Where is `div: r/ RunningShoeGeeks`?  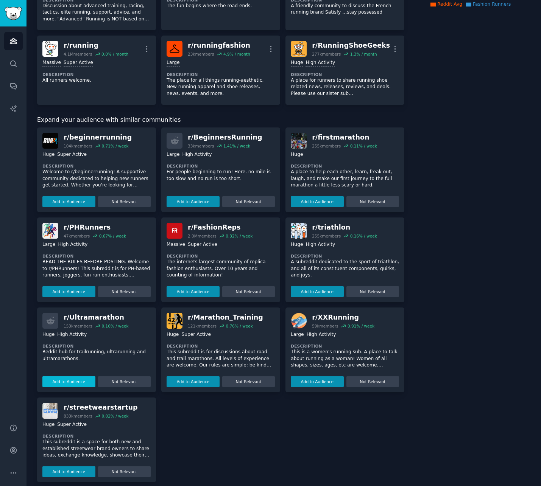
div: r/ RunningShoeGeeks is located at coordinates (351, 45).